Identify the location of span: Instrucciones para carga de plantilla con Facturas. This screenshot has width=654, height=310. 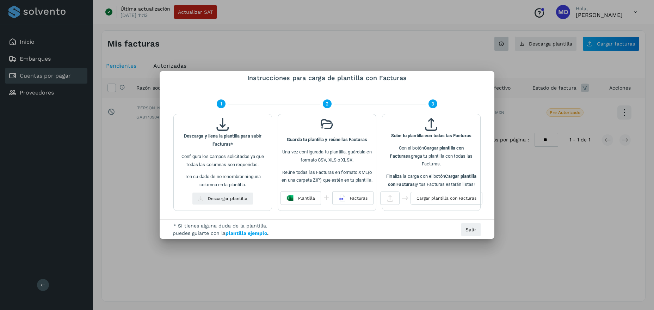
(327, 78).